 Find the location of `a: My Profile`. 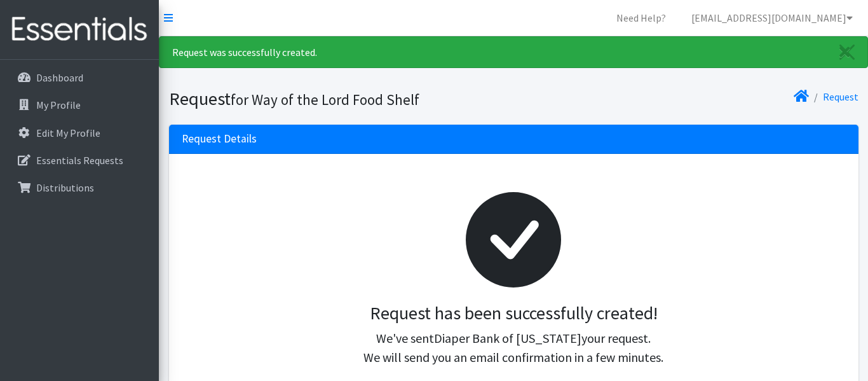

a: My Profile is located at coordinates (80, 105).